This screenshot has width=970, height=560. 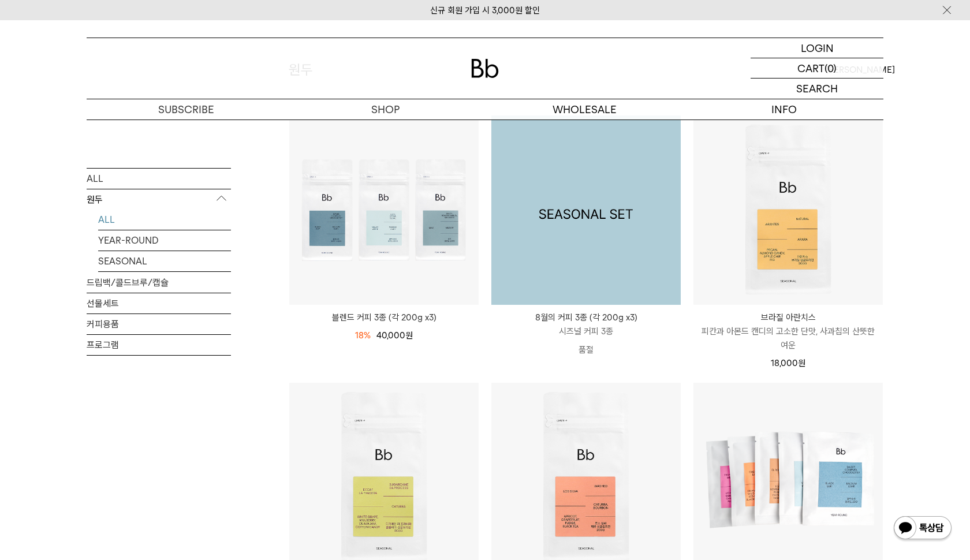 I want to click on p: CART, so click(x=811, y=68).